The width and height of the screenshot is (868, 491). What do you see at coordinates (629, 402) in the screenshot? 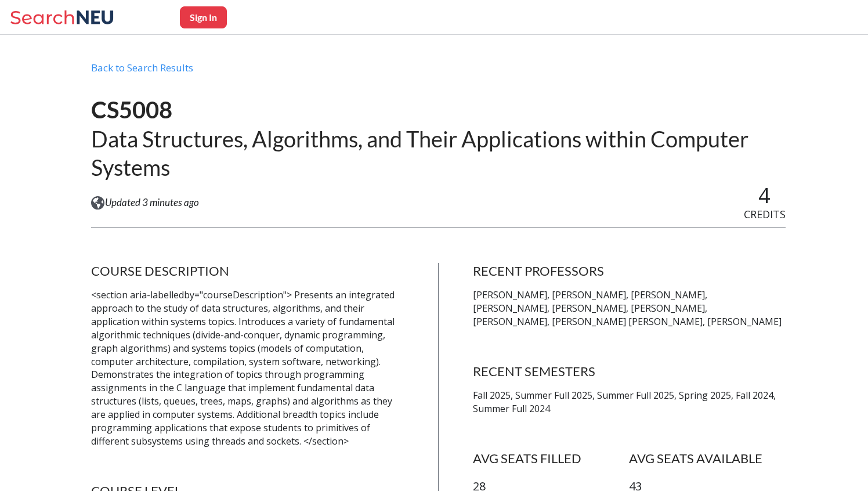
I see `p: Fall 2025, Summer Full 2025, Summer Full 2025, Spring 2025, Fall 2024, Summer Full 2024` at bounding box center [629, 402].